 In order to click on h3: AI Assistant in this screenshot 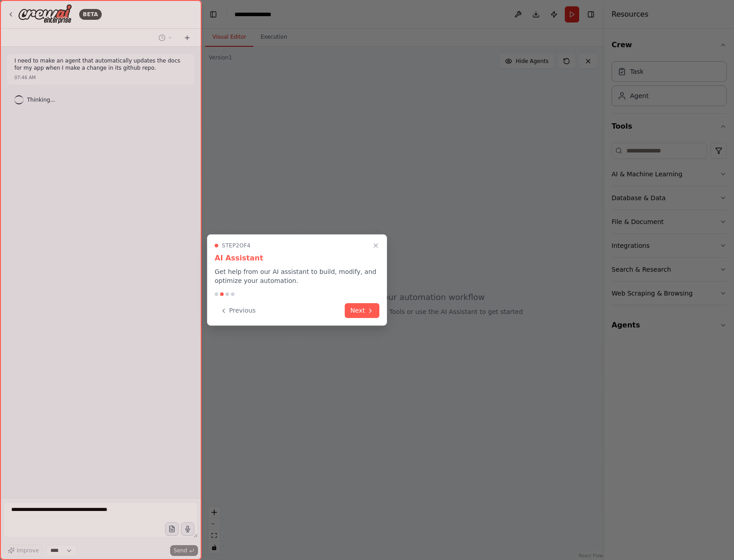, I will do `click(297, 258)`.